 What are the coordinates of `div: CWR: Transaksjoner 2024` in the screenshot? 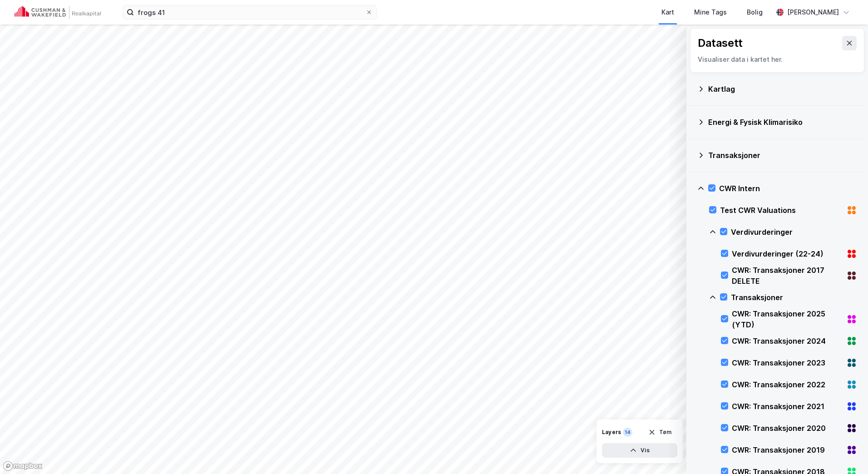 It's located at (787, 341).